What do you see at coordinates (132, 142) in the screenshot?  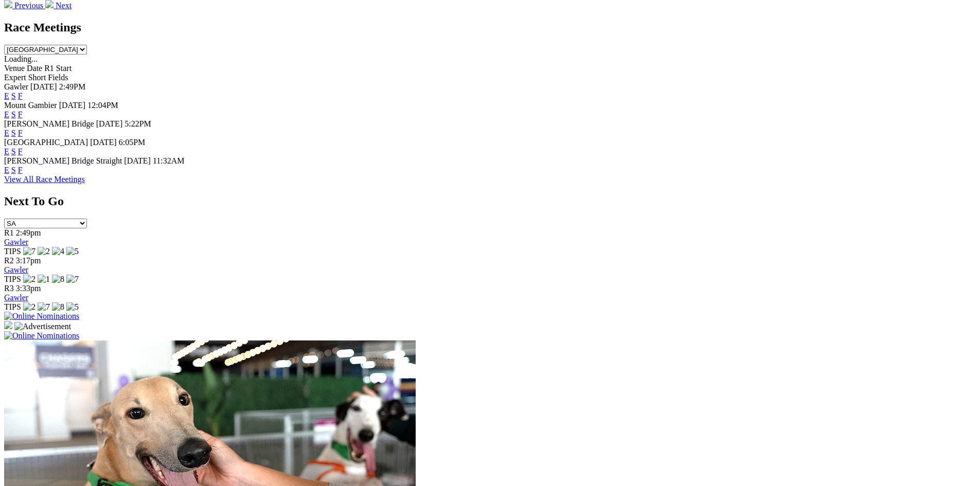 I see `span: 6:05PM` at bounding box center [132, 142].